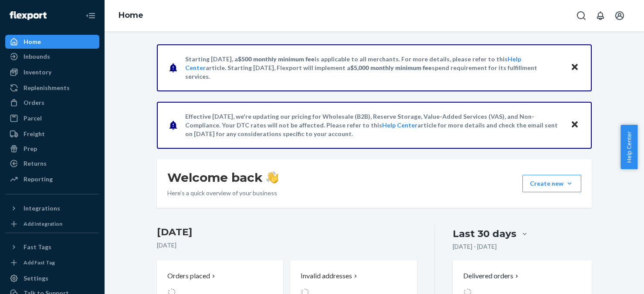  What do you see at coordinates (581, 16) in the screenshot?
I see `button: Open Search Box` at bounding box center [581, 16].